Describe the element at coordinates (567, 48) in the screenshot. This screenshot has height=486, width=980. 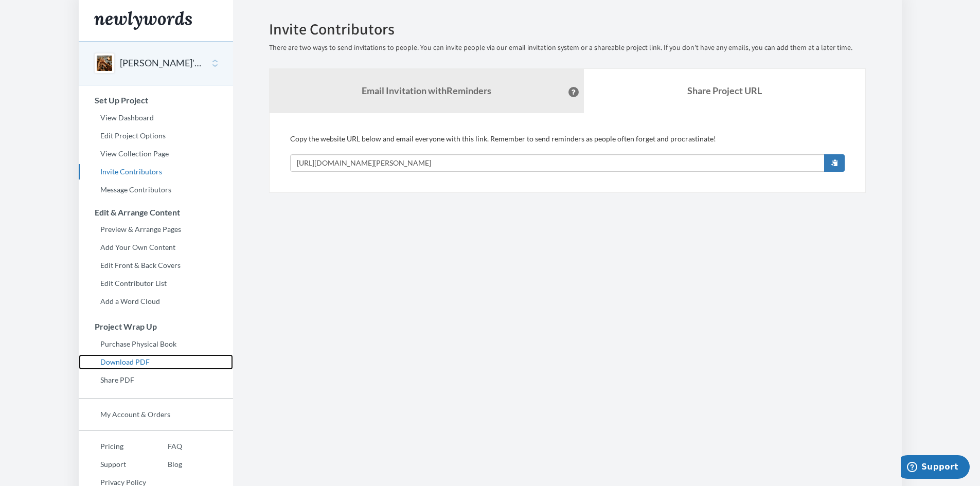
I see `p: There are two ways to send invitations to people. You can invite people via our email invitation ...` at that location.